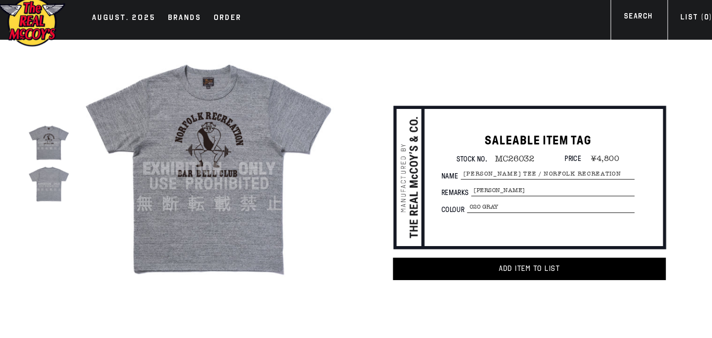 This screenshot has height=338, width=712. What do you see at coordinates (616, 24) in the screenshot?
I see `div: Search` at bounding box center [616, 24].